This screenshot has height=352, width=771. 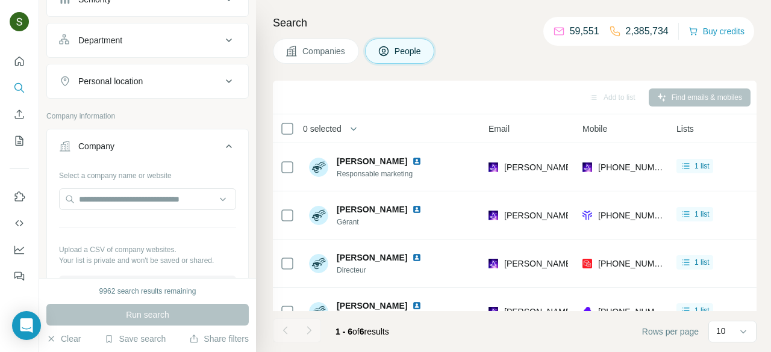 I want to click on div: Select a company name or website, so click(x=148, y=174).